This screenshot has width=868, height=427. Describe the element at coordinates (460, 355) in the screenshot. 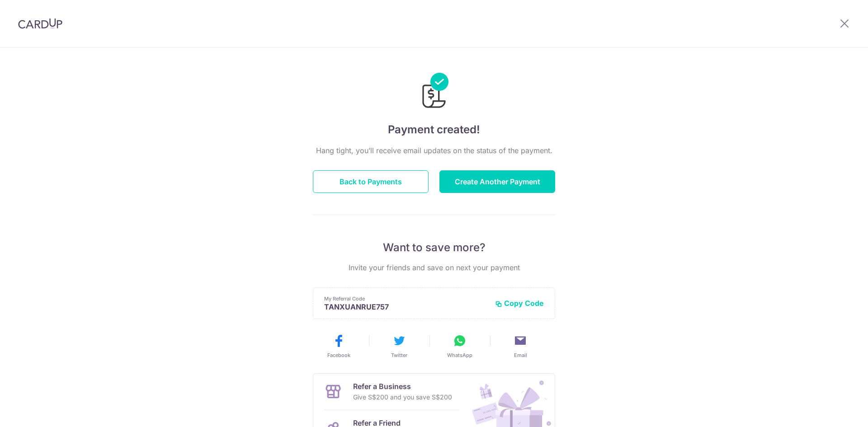

I see `span: WhatsApp` at that location.